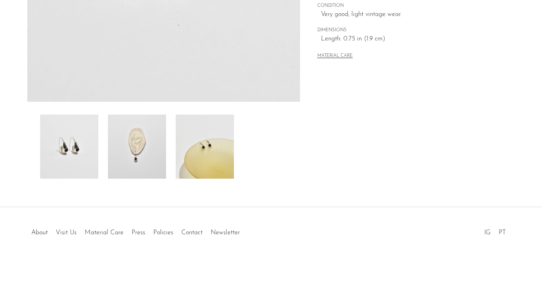 Image resolution: width=542 pixels, height=286 pixels. What do you see at coordinates (407, 6) in the screenshot?
I see `span: CONDITION` at bounding box center [407, 6].